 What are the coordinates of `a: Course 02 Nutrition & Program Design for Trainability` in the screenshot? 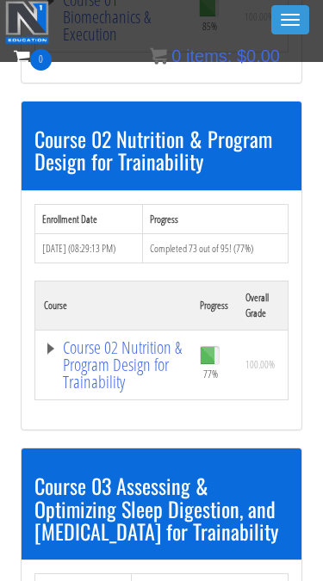 It's located at (113, 365).